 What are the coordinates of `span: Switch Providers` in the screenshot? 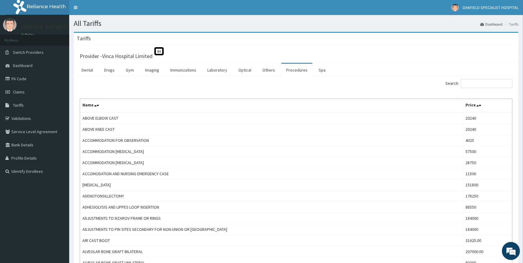 It's located at (28, 52).